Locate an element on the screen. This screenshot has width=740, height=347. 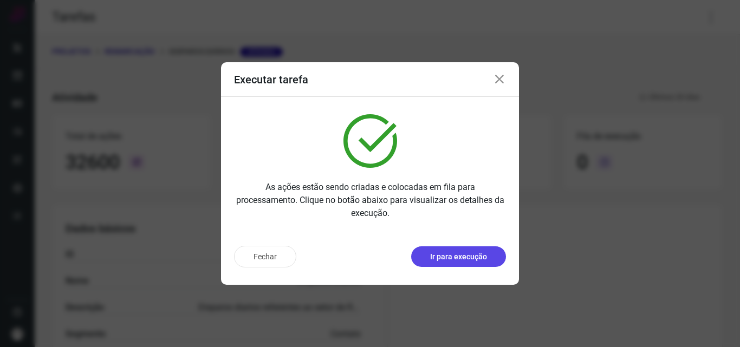
p: Ir para execução is located at coordinates (458, 257).